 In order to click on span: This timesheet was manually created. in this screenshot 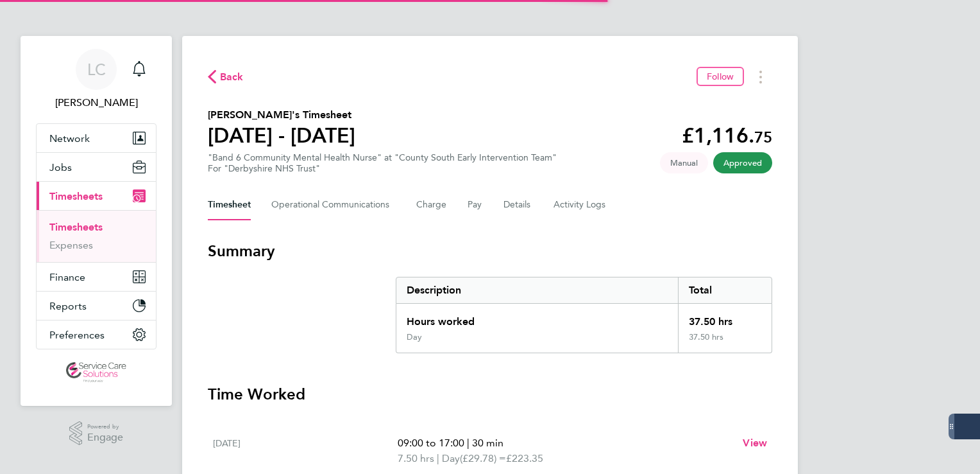, I will do `click(683, 162)`.